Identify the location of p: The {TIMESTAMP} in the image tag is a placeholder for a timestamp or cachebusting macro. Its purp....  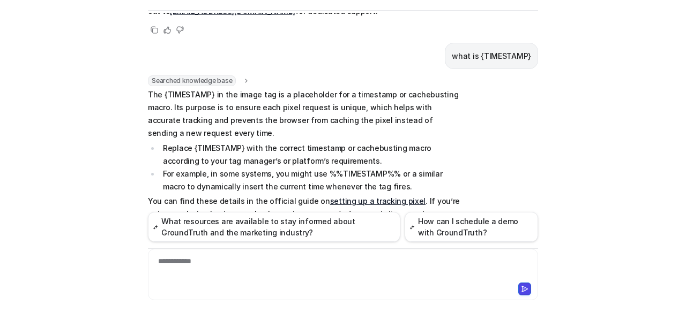
(304, 114).